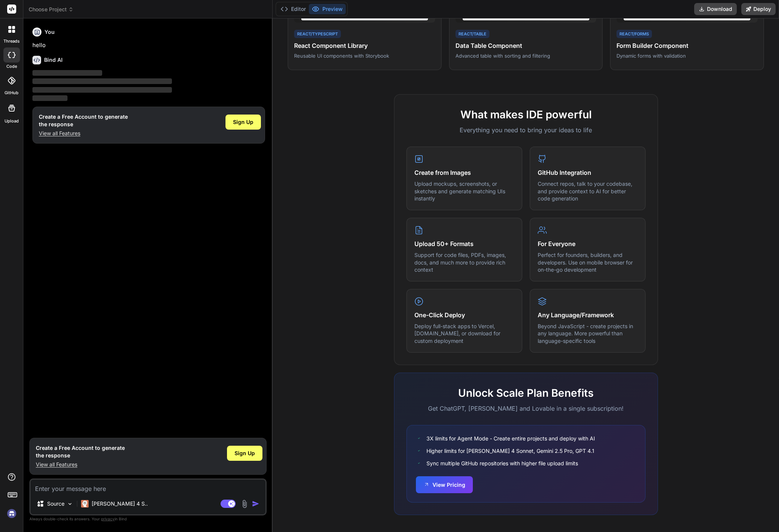 Image resolution: width=779 pixels, height=532 pixels. What do you see at coordinates (85, 504) in the screenshot?
I see `img: Claude 4 Sonnet` at bounding box center [85, 504].